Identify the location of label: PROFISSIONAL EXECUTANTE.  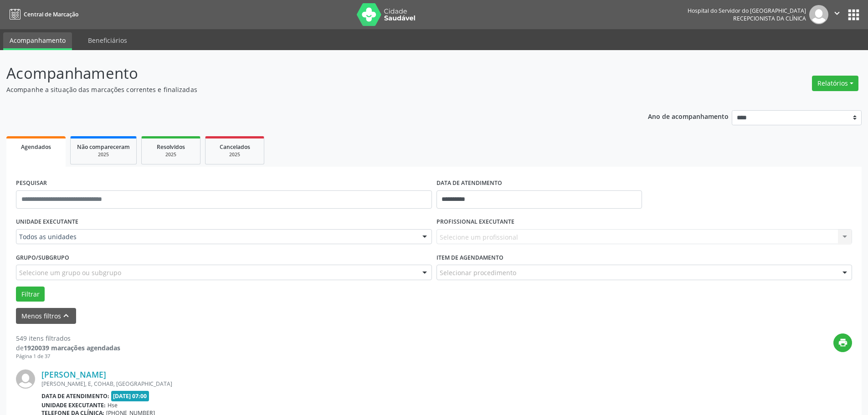
(476, 222).